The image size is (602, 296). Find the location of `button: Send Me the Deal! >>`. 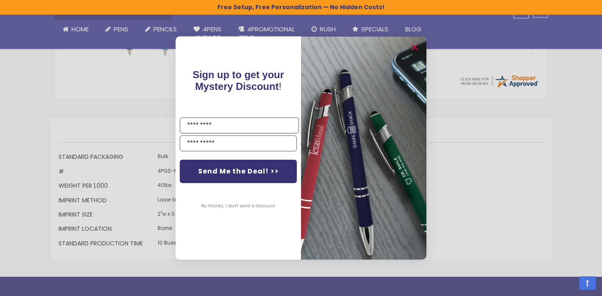

button: Send Me the Deal! >> is located at coordinates (238, 171).